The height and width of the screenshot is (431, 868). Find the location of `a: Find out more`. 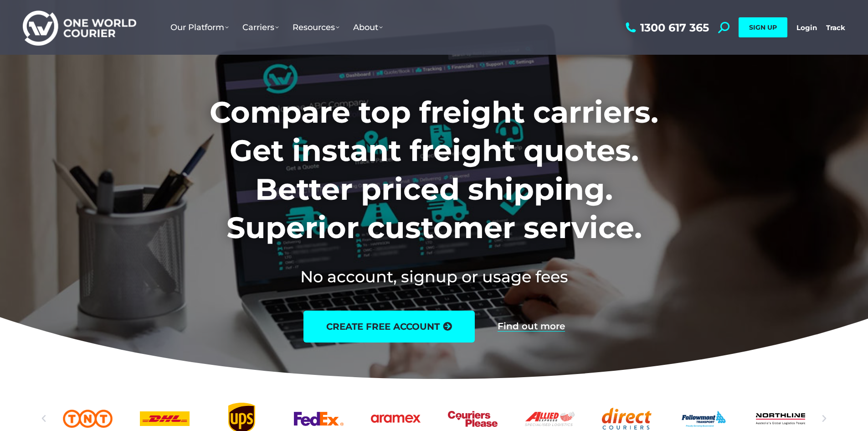

a: Find out more is located at coordinates (531, 327).